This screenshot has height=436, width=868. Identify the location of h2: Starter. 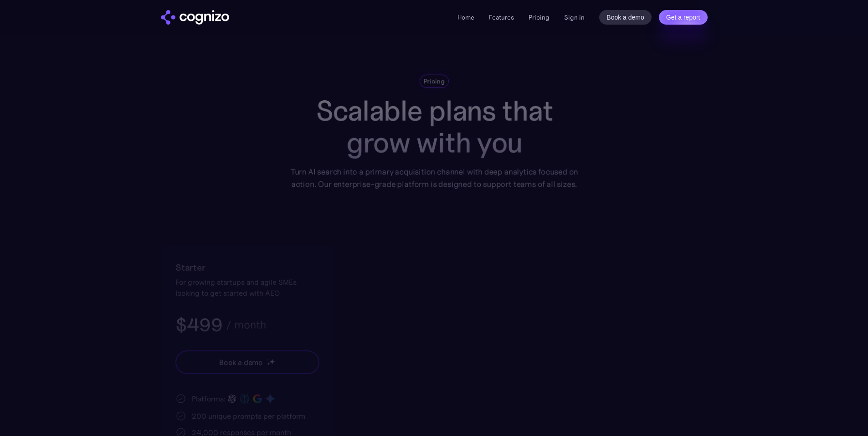
(247, 268).